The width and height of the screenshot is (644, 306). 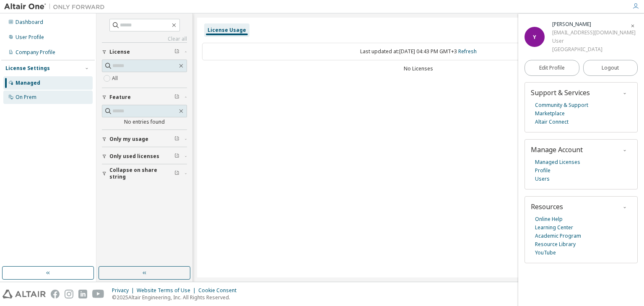 I want to click on img: facebook.svg, so click(x=55, y=294).